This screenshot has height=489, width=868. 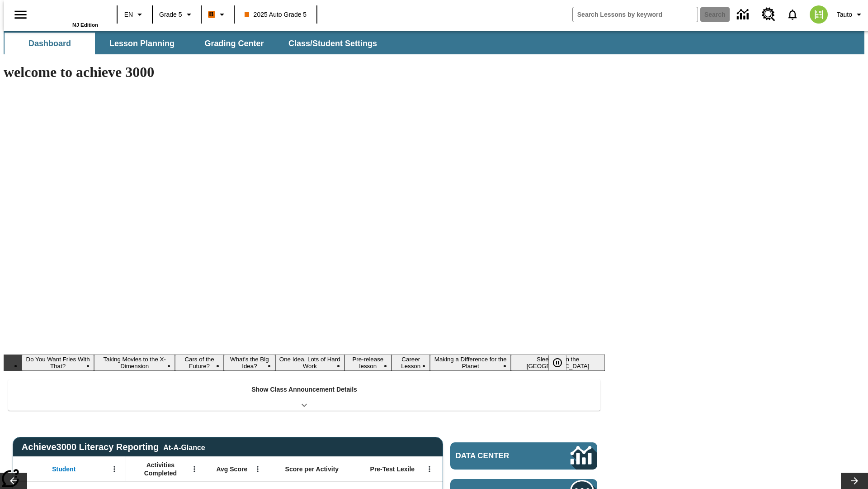 I want to click on div: Show Class Announcement Details, so click(x=304, y=395).